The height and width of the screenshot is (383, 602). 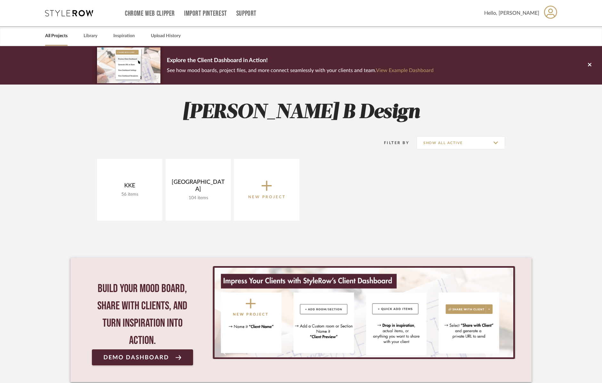 What do you see at coordinates (206, 13) in the screenshot?
I see `a: Import Pinterest` at bounding box center [206, 13].